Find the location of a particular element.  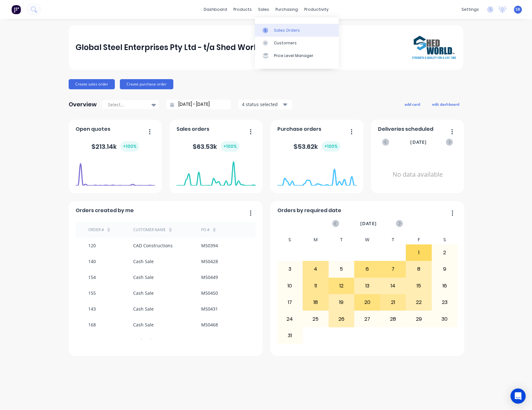

button: Create purchase order is located at coordinates (147, 84).